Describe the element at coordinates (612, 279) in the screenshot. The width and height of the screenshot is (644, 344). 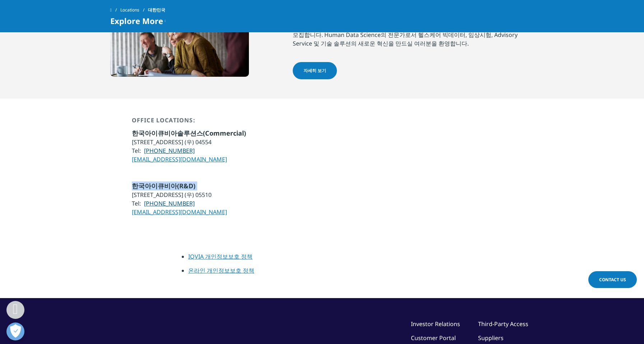
I see `span: Contact Us` at that location.